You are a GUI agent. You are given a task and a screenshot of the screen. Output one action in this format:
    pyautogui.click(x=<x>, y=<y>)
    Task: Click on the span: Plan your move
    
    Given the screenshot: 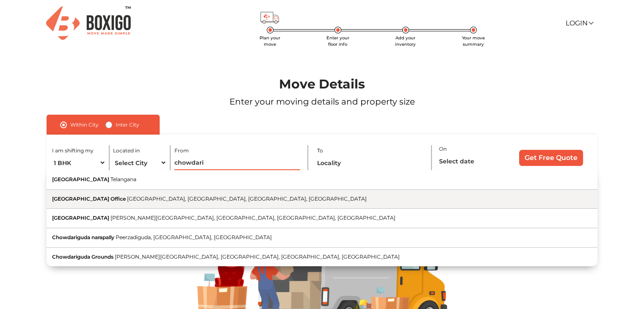 What is the action you would take?
    pyautogui.click(x=269, y=41)
    